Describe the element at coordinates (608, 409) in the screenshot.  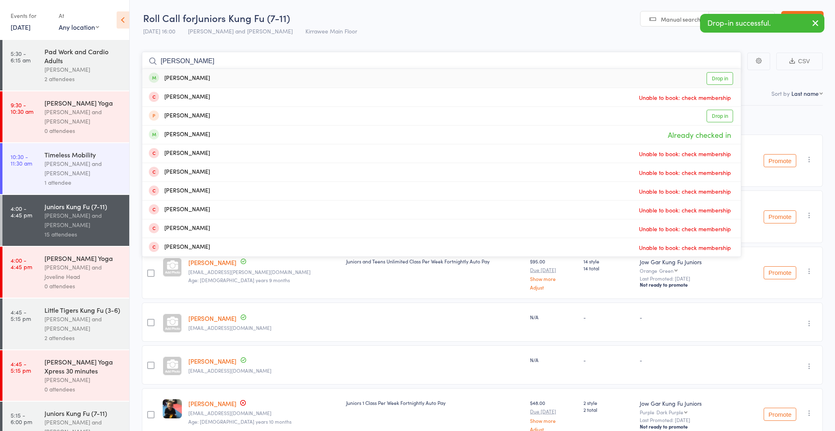
I see `span: 2 total` at that location.